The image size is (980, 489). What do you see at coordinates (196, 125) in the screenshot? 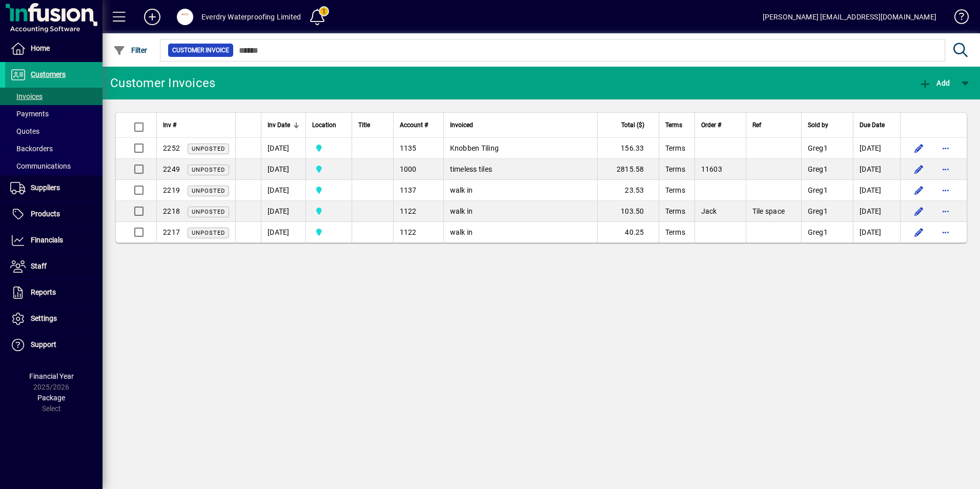
I see `div: Inv #` at bounding box center [196, 125].